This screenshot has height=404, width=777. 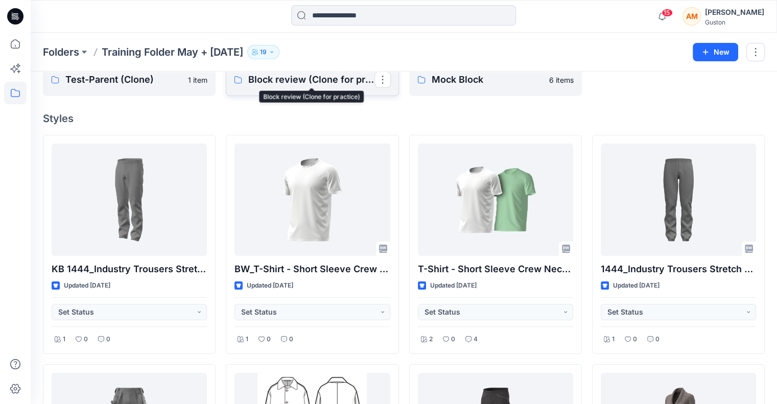 What do you see at coordinates (129, 200) in the screenshot?
I see `a: KB 1444_Industry Trousers Stretch` at bounding box center [129, 200].